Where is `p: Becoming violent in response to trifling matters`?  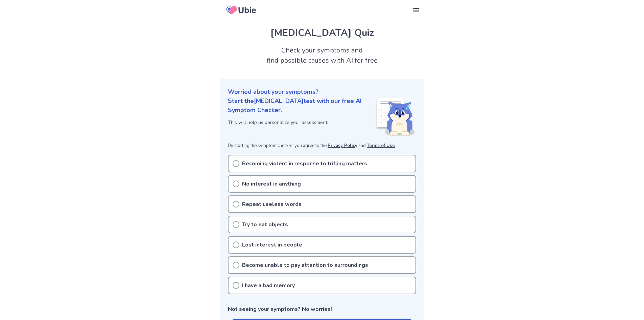 p: Becoming violent in response to trifling matters is located at coordinates (305, 163).